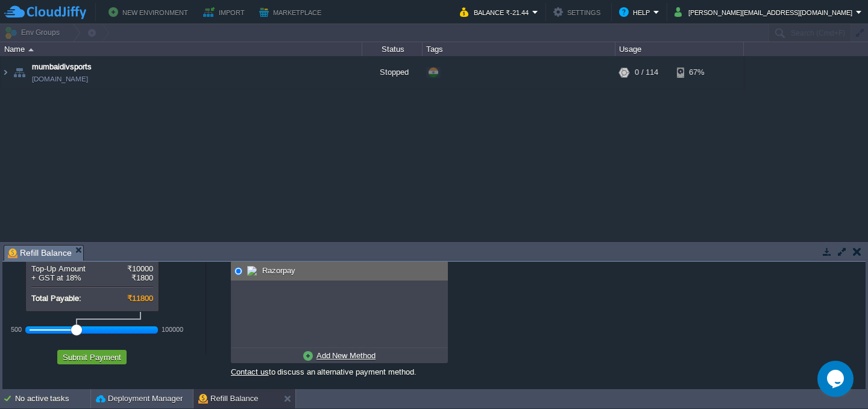 Image resolution: width=868 pixels, height=409 pixels. I want to click on div: 67%, so click(696, 73).